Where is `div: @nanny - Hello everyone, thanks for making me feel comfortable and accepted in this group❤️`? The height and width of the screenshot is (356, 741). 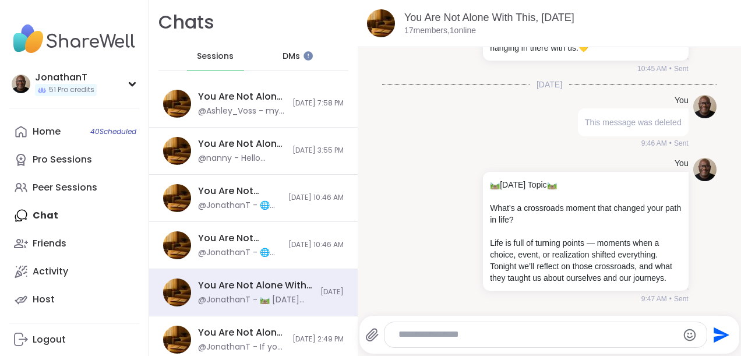 div: @nanny - Hello everyone, thanks for making me feel comfortable and accepted in this group❤️ is located at coordinates (242, 159).